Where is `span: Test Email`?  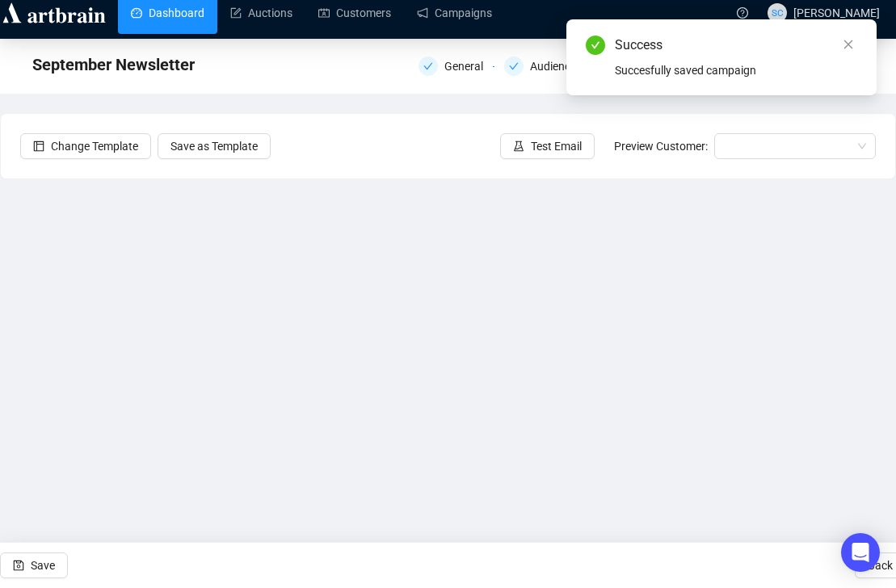
span: Test Email is located at coordinates (556, 146).